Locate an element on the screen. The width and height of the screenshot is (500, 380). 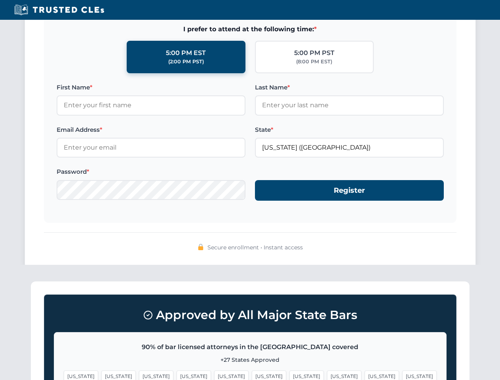
label: First Name is located at coordinates (151, 87).